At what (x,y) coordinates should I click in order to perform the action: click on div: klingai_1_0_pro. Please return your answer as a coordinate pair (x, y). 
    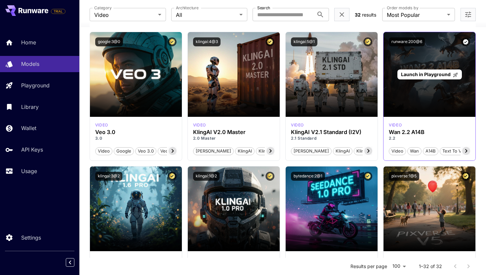
    Looking at the image, I should click on (199, 259).